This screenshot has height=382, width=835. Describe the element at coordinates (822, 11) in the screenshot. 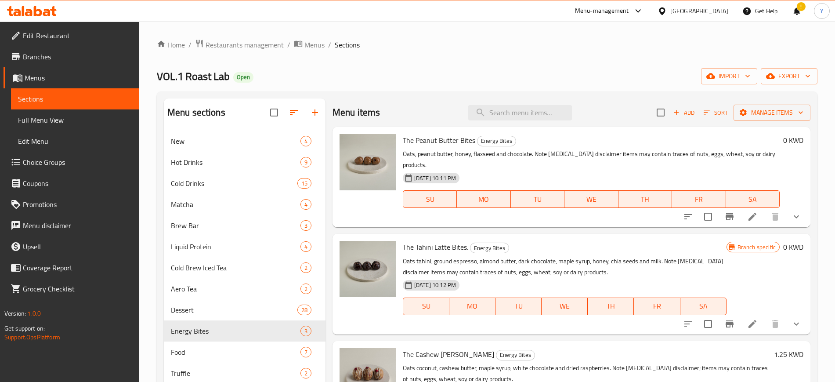

I see `span: Y` at that location.